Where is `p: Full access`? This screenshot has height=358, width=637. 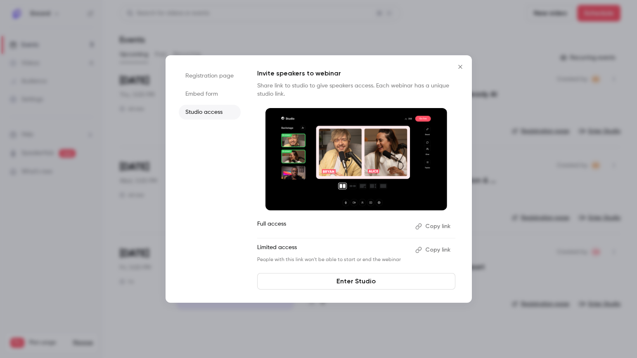
p: Full access is located at coordinates (333, 227).